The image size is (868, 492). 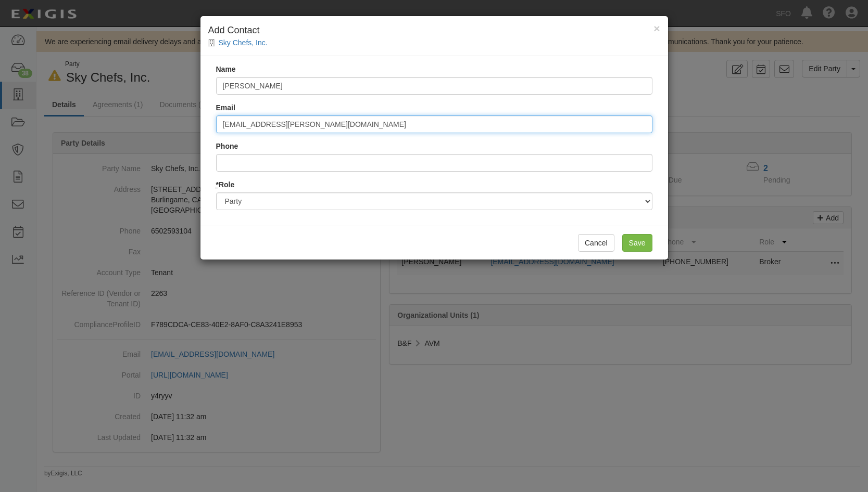 What do you see at coordinates (227, 146) in the screenshot?
I see `label: Phone` at bounding box center [227, 146].